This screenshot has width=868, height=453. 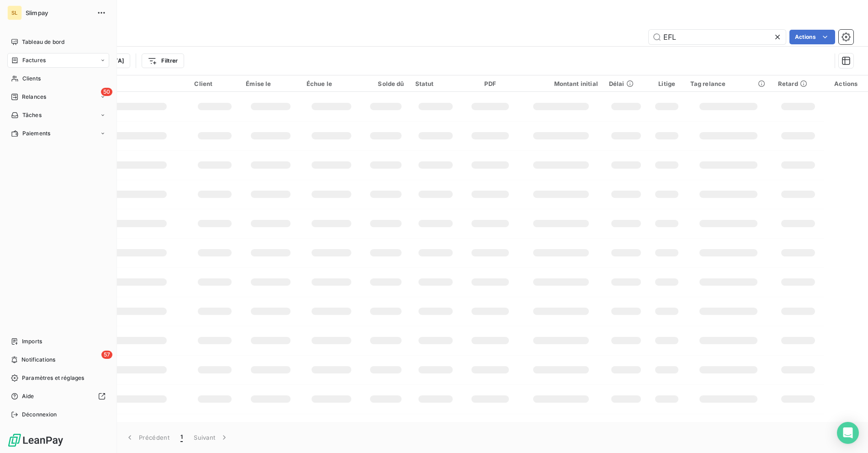 What do you see at coordinates (58, 78) in the screenshot?
I see `a: Clients` at bounding box center [58, 78].